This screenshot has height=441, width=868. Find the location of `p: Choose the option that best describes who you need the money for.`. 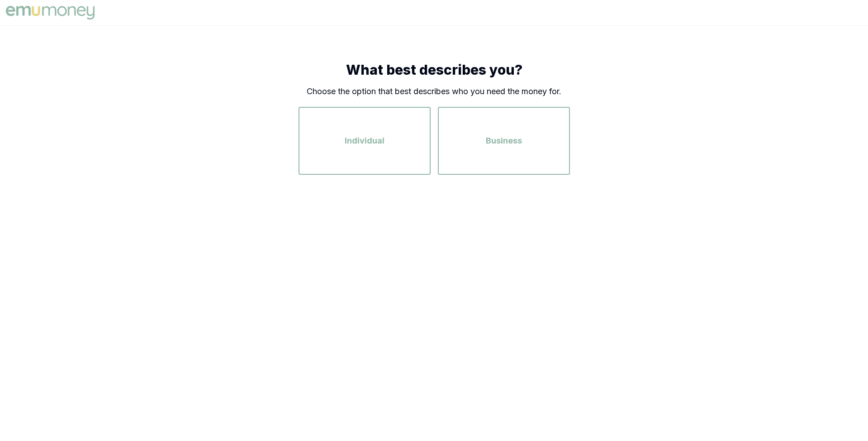

p: Choose the option that best describes who you need the money for. is located at coordinates (434, 91).